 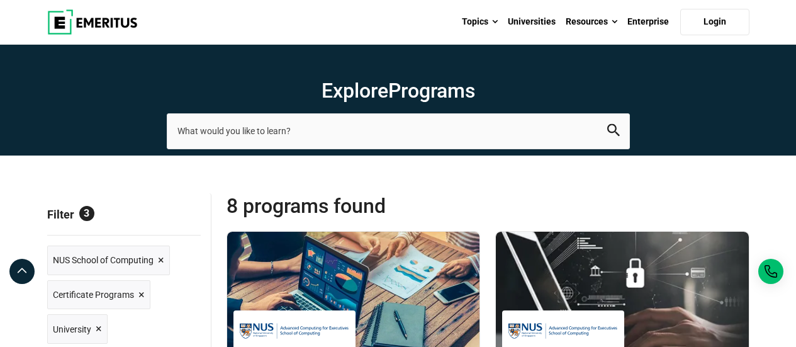 I want to click on a: Reset all, so click(x=181, y=216).